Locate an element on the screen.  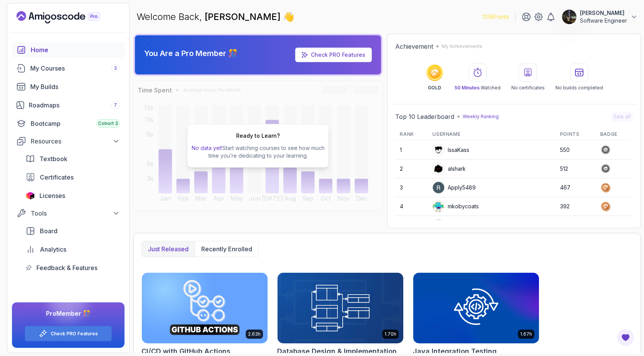
td: 467 is located at coordinates (575, 187).